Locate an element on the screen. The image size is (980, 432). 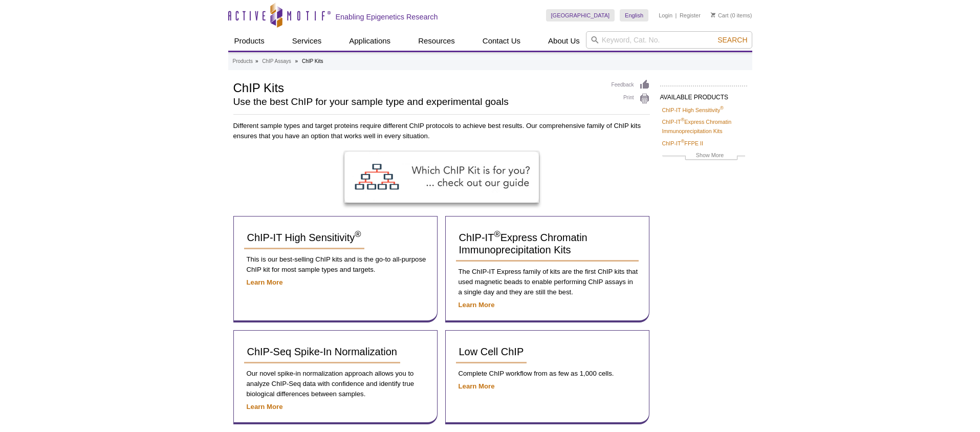
span: ChIP-Seq Spike-In Normalization is located at coordinates (322, 351).